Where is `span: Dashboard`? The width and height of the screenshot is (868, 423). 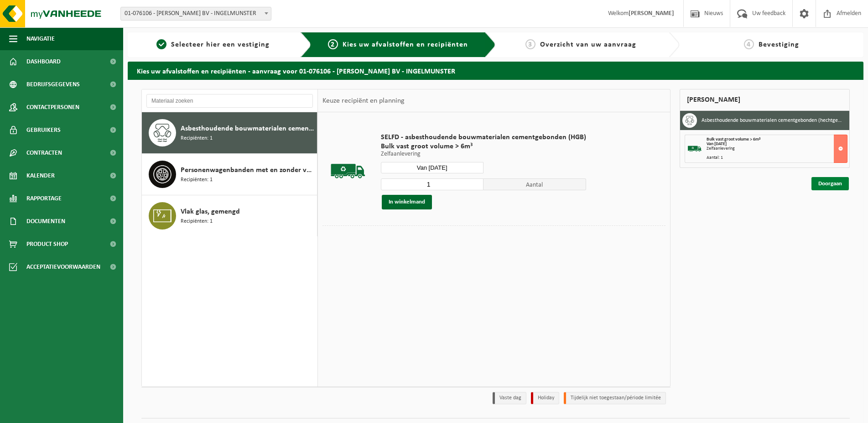
span: Dashboard is located at coordinates (44, 62).